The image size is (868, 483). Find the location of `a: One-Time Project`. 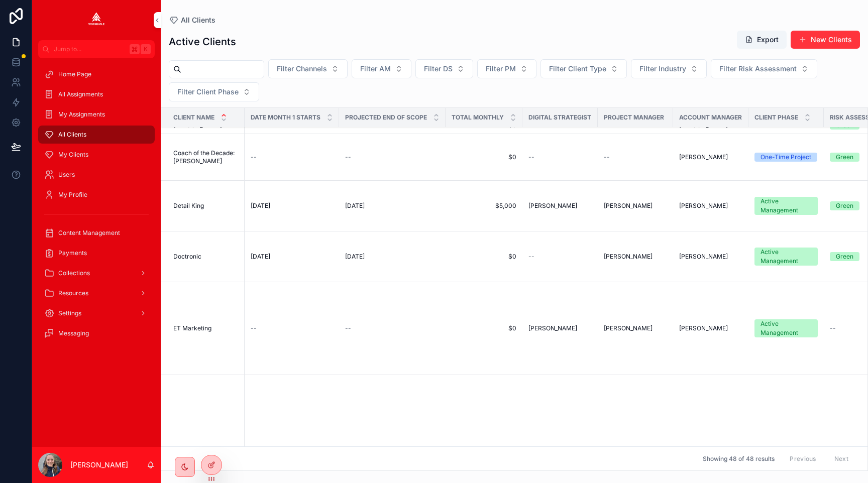

a: One-Time Project is located at coordinates (786, 157).